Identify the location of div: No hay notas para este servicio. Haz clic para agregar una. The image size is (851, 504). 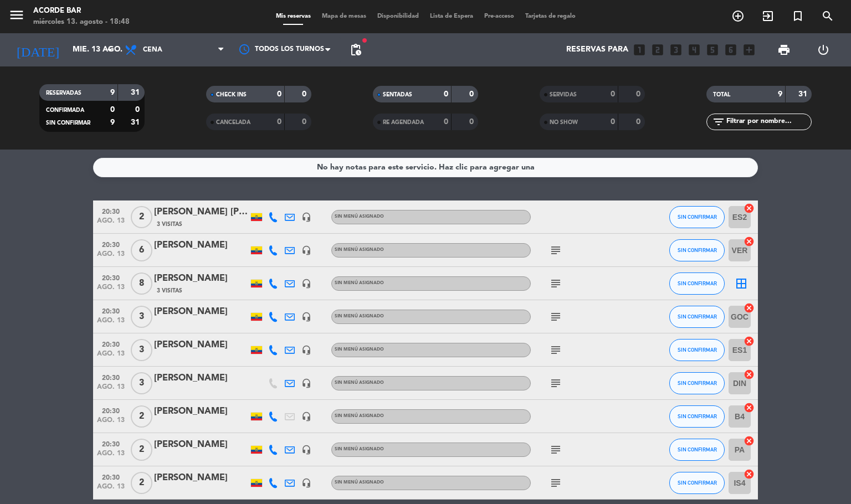
(425, 167).